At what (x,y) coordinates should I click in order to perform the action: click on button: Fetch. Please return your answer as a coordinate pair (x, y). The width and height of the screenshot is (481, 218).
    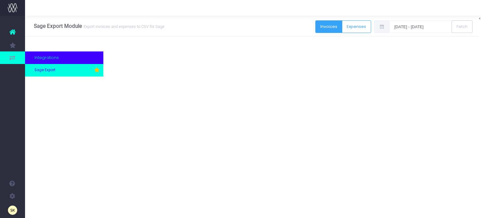
    Looking at the image, I should click on (462, 27).